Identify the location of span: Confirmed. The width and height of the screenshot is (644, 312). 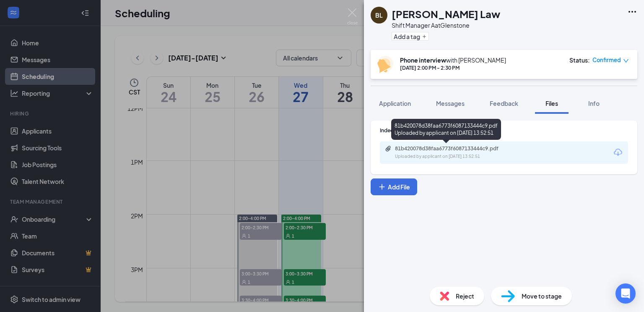
(607, 60).